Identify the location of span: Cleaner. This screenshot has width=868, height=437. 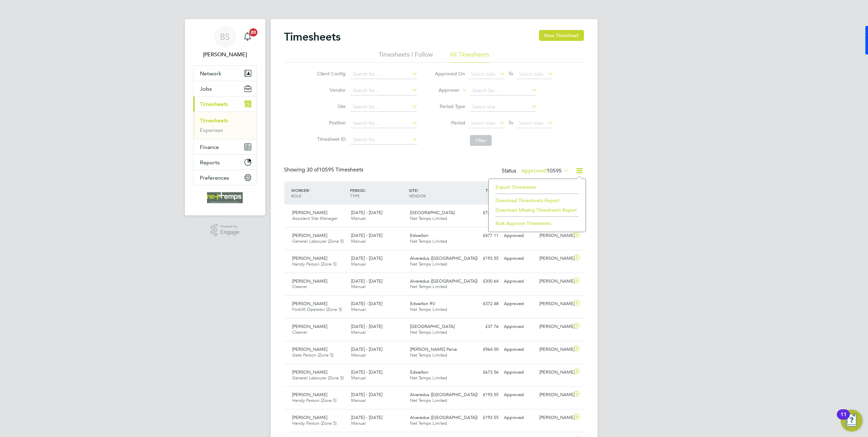
(300, 286).